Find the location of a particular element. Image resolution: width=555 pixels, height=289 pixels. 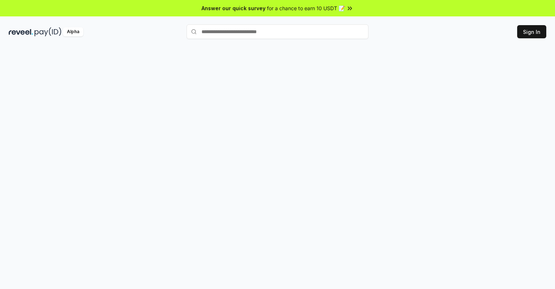

span: for a chance to earn 10 USDT 📝 is located at coordinates (306, 8).